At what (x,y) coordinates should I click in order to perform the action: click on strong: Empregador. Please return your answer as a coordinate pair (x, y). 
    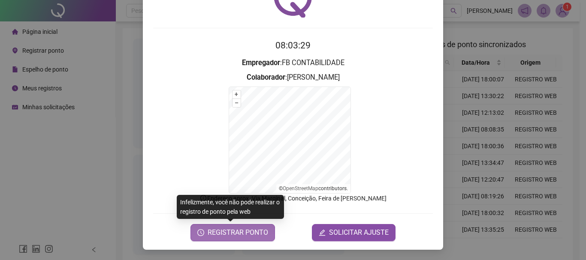
    Looking at the image, I should click on (261, 63).